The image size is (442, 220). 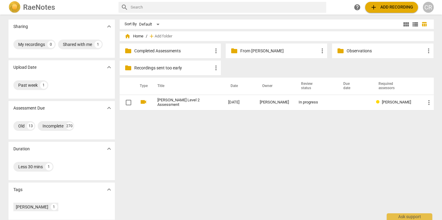 What do you see at coordinates (415, 24) in the screenshot?
I see `span: view_list` at bounding box center [415, 24].